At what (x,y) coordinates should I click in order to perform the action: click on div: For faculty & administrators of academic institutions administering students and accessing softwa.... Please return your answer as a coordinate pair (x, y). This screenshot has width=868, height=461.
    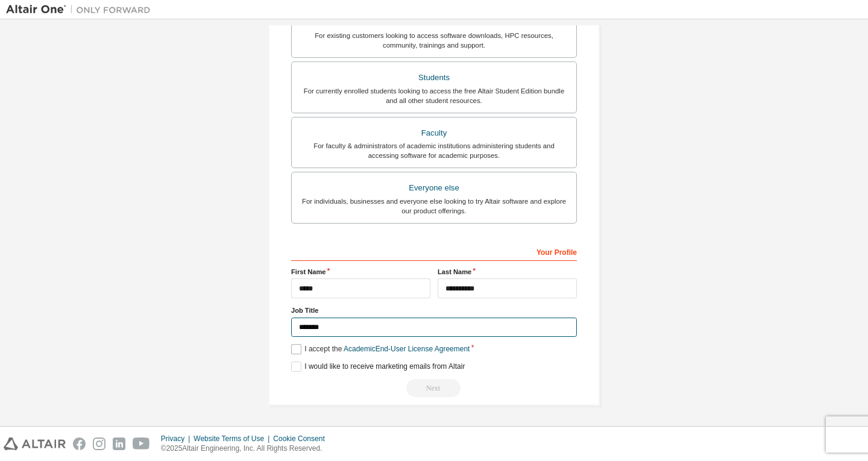
    Looking at the image, I should click on (434, 150).